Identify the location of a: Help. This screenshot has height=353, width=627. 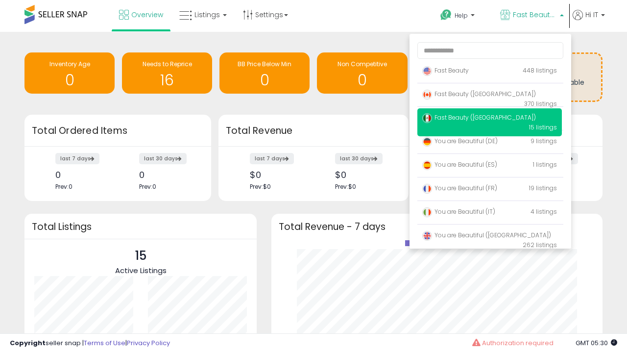
(462, 17).